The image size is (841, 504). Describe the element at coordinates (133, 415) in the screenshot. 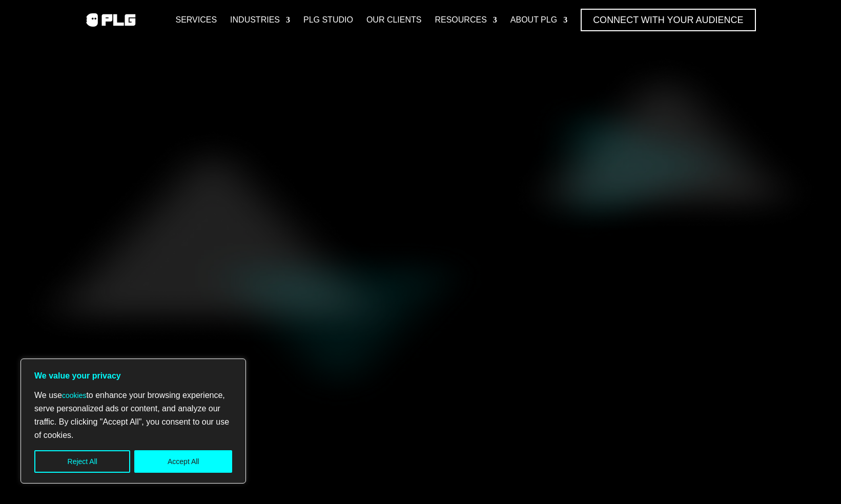

I see `p: We use to enhance your browsing experience, serve personalized ads or content, and analyze our tr...` at that location.